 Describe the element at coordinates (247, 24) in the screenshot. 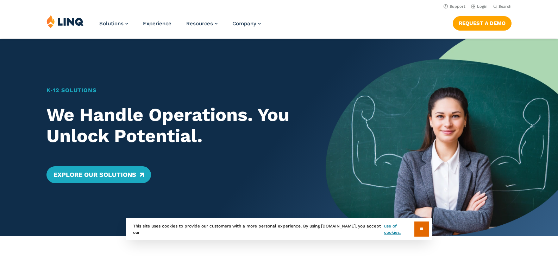

I see `a: Company` at that location.